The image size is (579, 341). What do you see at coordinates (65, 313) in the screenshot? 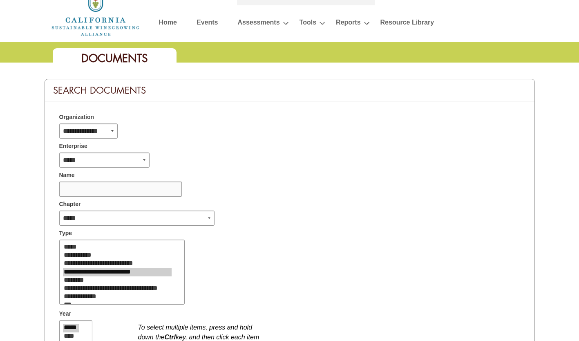
I see `span: Year` at bounding box center [65, 313].